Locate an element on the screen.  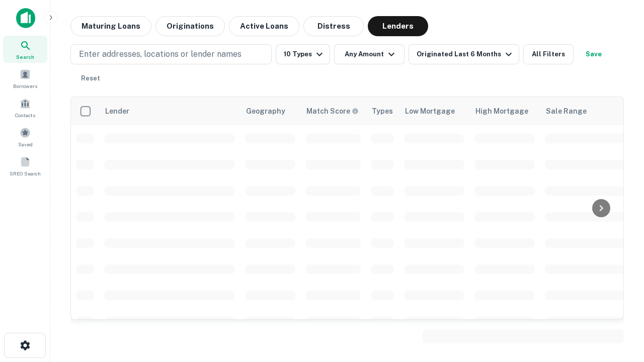
th: High Mortgage is located at coordinates (505, 111).